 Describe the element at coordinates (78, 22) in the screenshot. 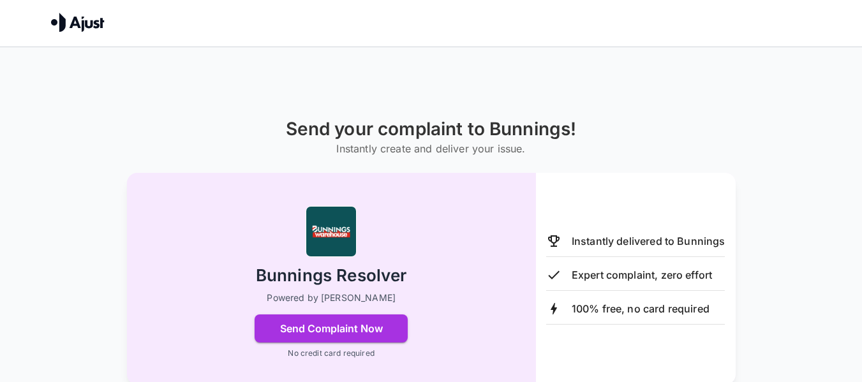

I see `img: Ajust` at that location.